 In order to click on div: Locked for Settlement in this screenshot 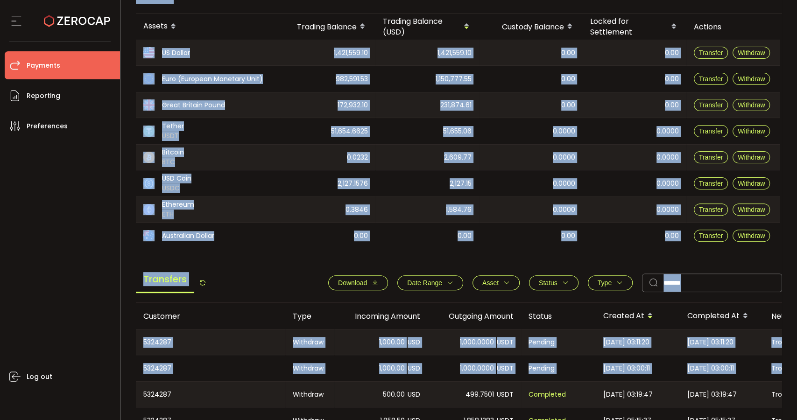, I will do `click(634, 27)`.